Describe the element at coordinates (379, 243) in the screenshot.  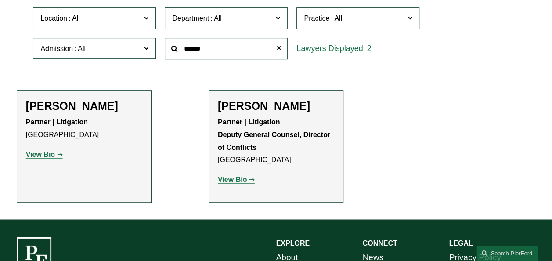
I see `strong: CONNECT` at that location.